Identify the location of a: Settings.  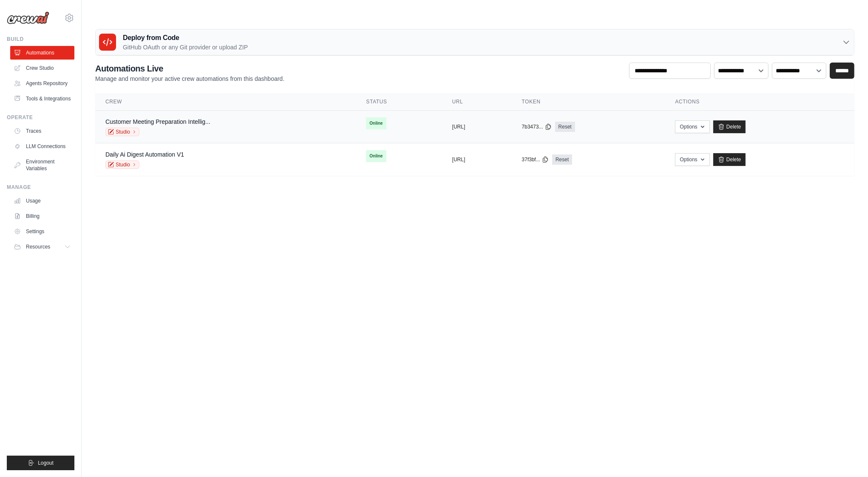
(42, 232).